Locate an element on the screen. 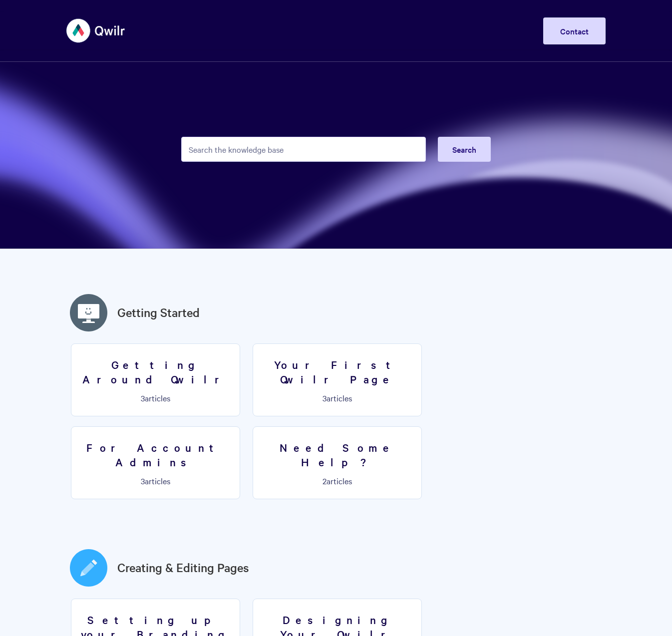 This screenshot has width=672, height=636. button: Search is located at coordinates (464, 149).